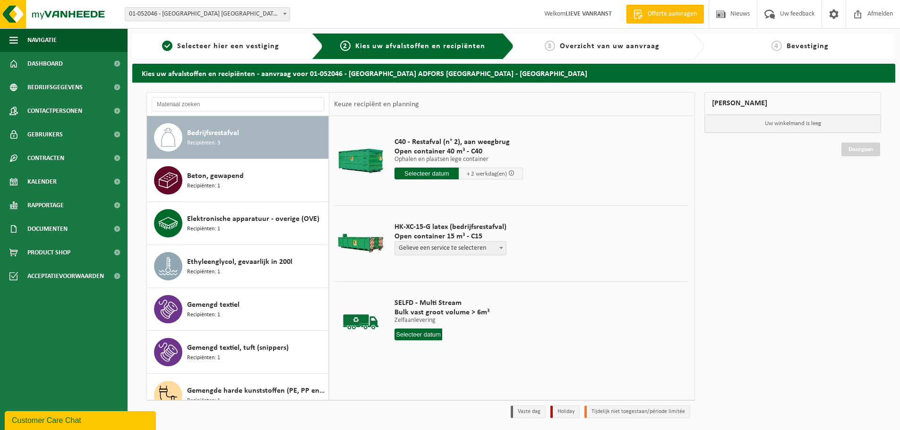 This screenshot has height=430, width=900. Describe the element at coordinates (49, 253) in the screenshot. I see `span: Product Shop` at that location.